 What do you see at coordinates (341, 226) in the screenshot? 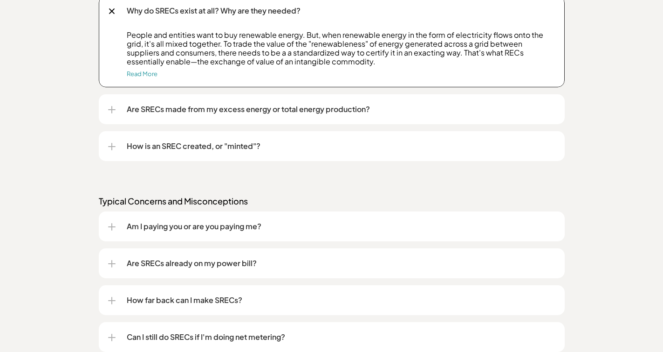
I see `p: Am I paying you or are you paying me?` at bounding box center [341, 226].